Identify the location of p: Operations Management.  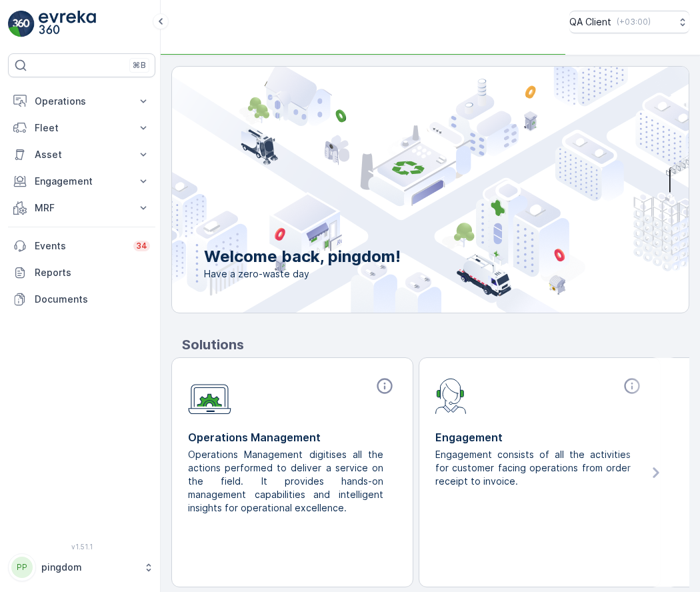
(292, 438).